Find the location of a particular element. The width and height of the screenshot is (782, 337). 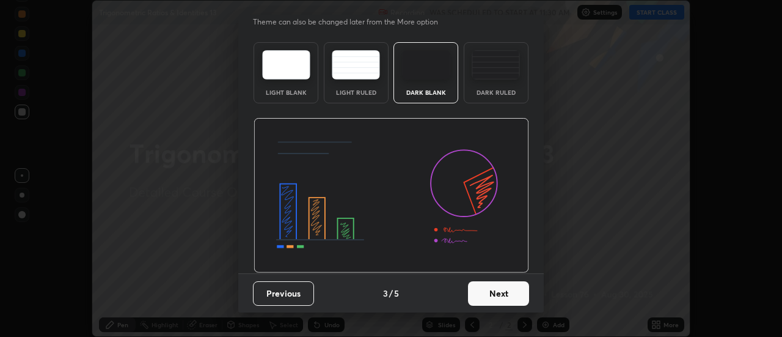

button: Next is located at coordinates (498, 293).